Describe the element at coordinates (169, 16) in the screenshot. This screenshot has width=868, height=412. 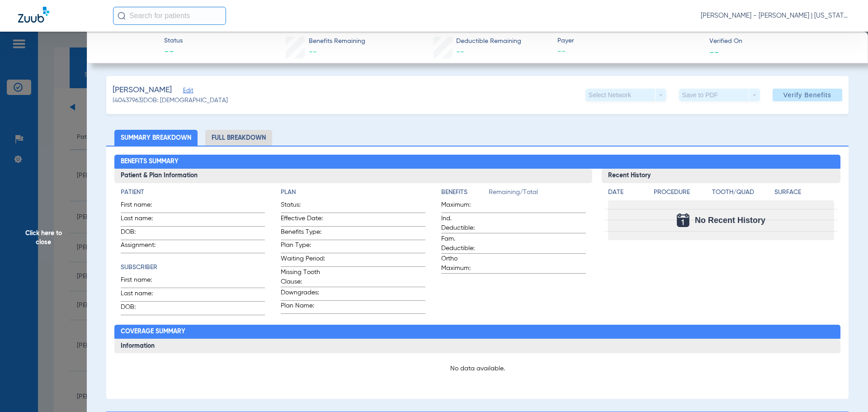
I see `input: Search for patients` at that location.